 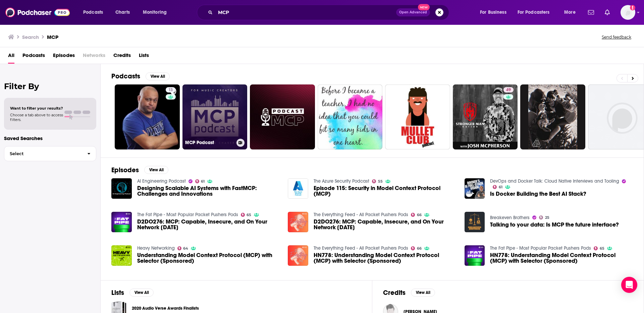 I want to click on a: Credits, so click(x=122, y=57).